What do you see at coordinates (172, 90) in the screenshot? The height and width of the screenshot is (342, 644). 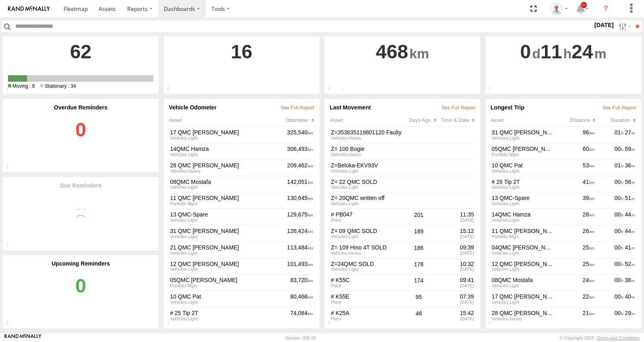 I see `div: Total completed Trips within the selected period` at bounding box center [172, 90].